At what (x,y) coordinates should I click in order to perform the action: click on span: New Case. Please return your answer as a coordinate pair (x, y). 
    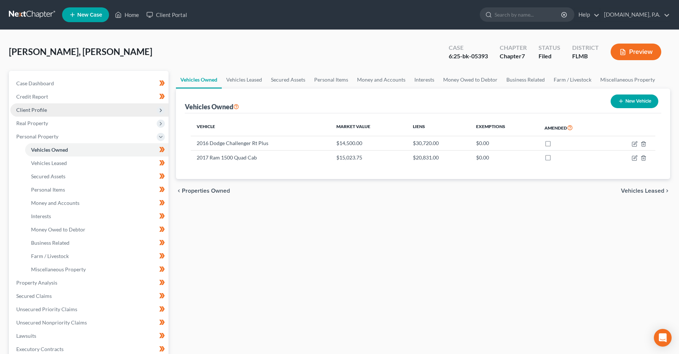
    Looking at the image, I should click on (89, 15).